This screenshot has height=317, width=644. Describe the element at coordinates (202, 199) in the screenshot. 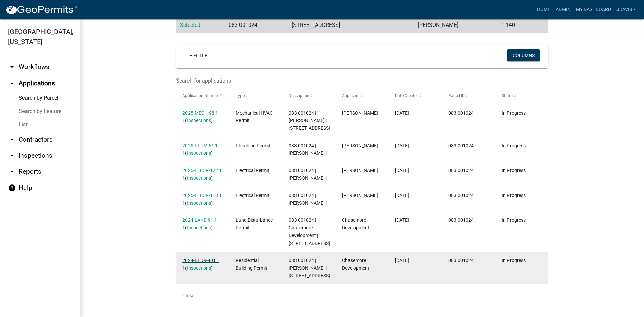

I see `a: 2025-ELECR-118 1 1` at that location.